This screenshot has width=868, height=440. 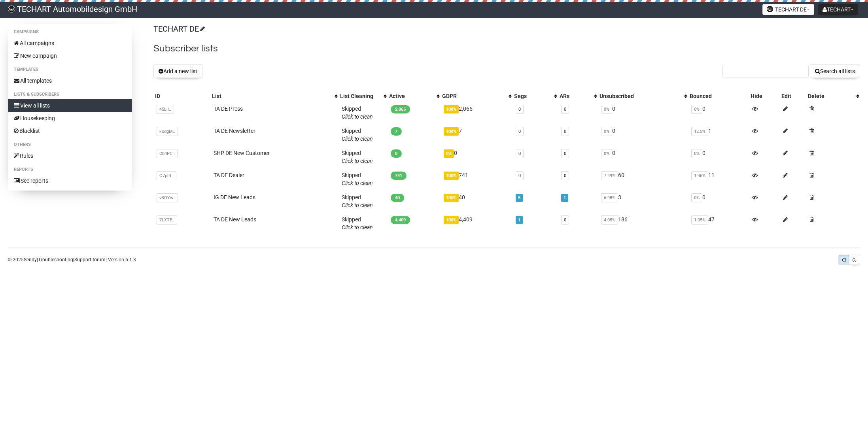 I want to click on a: IG DE New Leads, so click(x=235, y=197).